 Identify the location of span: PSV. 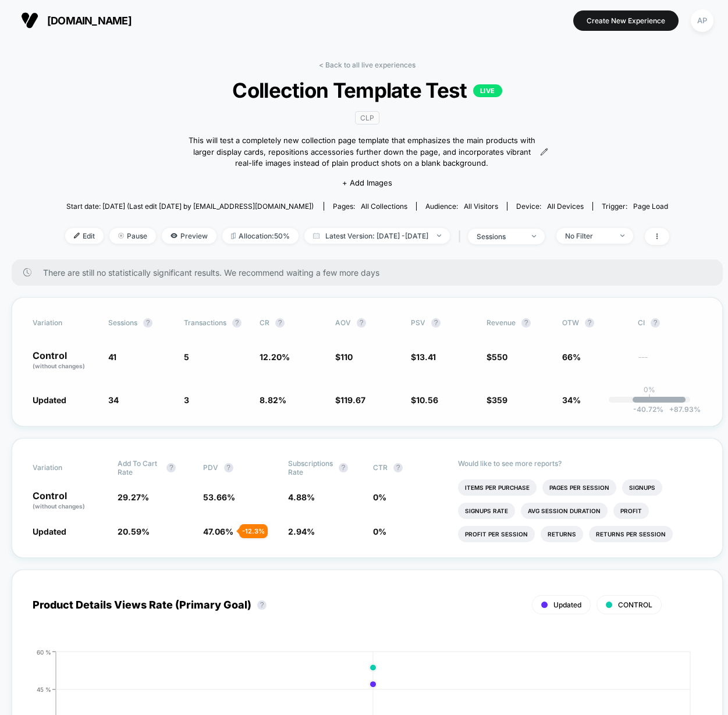
(418, 322).